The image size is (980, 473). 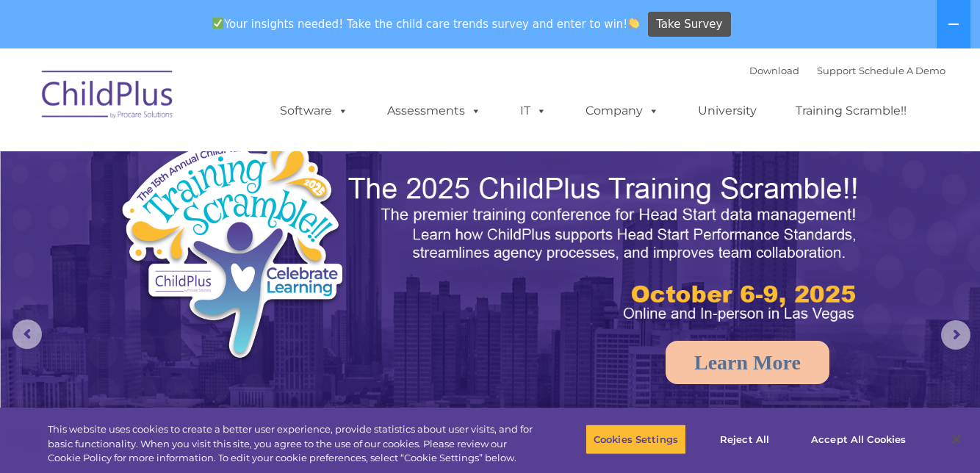 What do you see at coordinates (858, 439) in the screenshot?
I see `button: Accept All Cookies` at bounding box center [858, 439].